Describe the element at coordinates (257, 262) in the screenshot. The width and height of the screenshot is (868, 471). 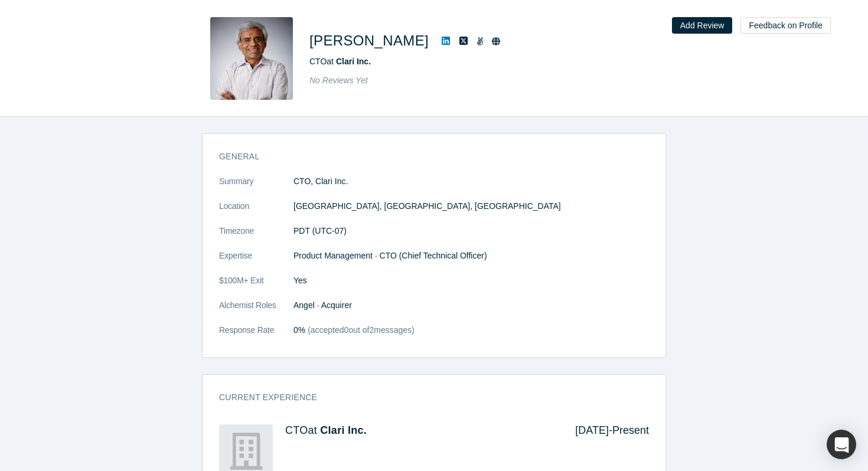
I see `dt: Expertise` at that location.